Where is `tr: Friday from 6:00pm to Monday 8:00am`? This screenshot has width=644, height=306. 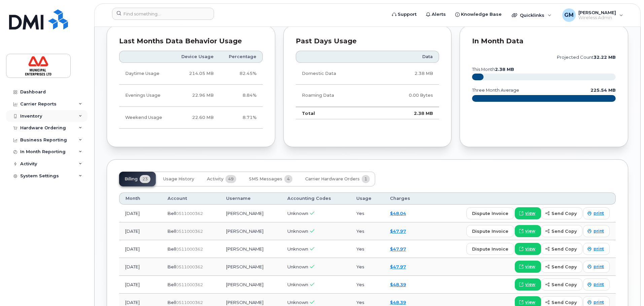 tr: Friday from 6:00pm to Monday 8:00am is located at coordinates (191, 118).